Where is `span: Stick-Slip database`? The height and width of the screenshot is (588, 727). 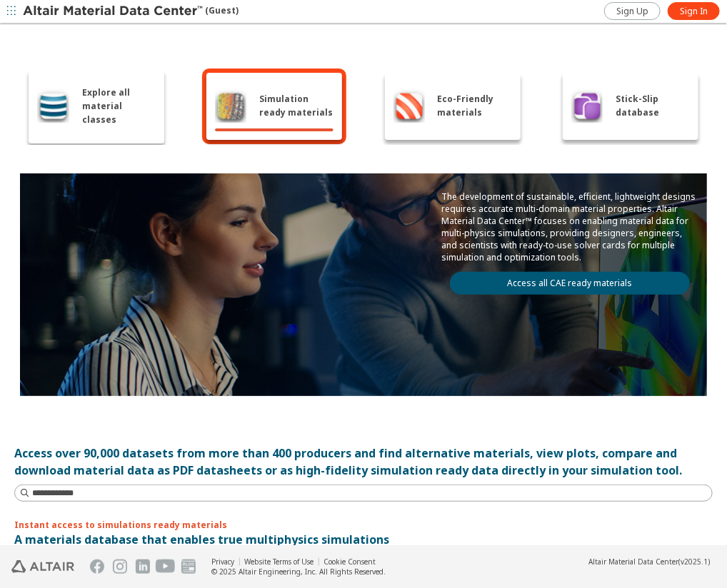
span: Stick-Slip database is located at coordinates (652, 106).